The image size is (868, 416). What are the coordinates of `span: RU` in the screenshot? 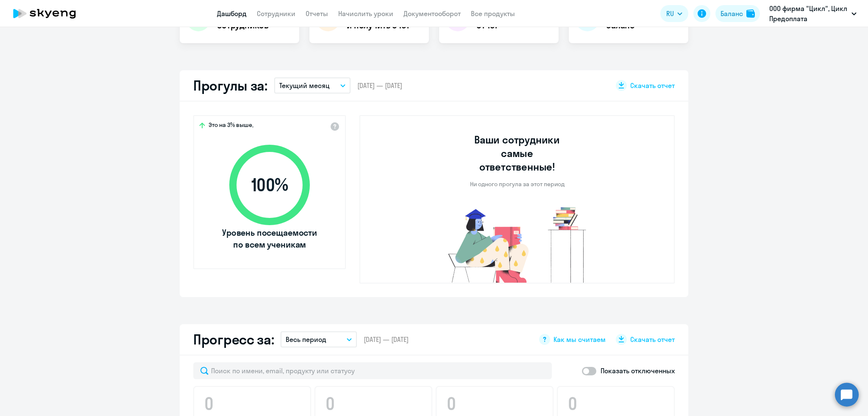 It's located at (670, 13).